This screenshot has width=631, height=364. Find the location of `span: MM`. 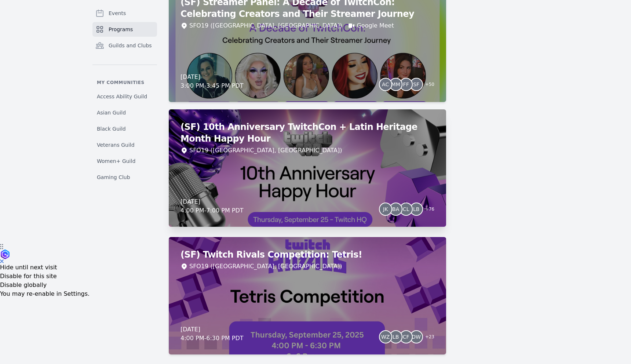

span: MM is located at coordinates (396, 84).